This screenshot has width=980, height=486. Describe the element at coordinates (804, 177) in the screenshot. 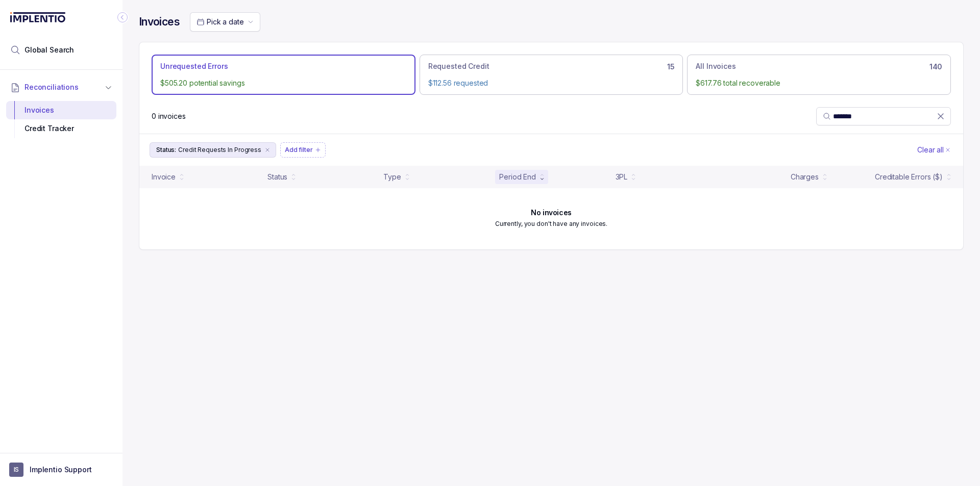

I see `div: Charges` at that location.